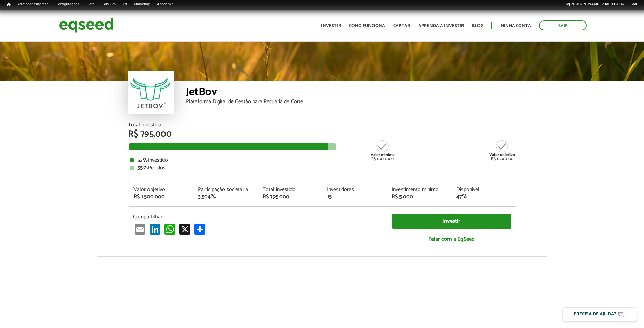 This screenshot has height=328, width=644. Describe the element at coordinates (90, 5) in the screenshot. I see `a: Geral` at that location.